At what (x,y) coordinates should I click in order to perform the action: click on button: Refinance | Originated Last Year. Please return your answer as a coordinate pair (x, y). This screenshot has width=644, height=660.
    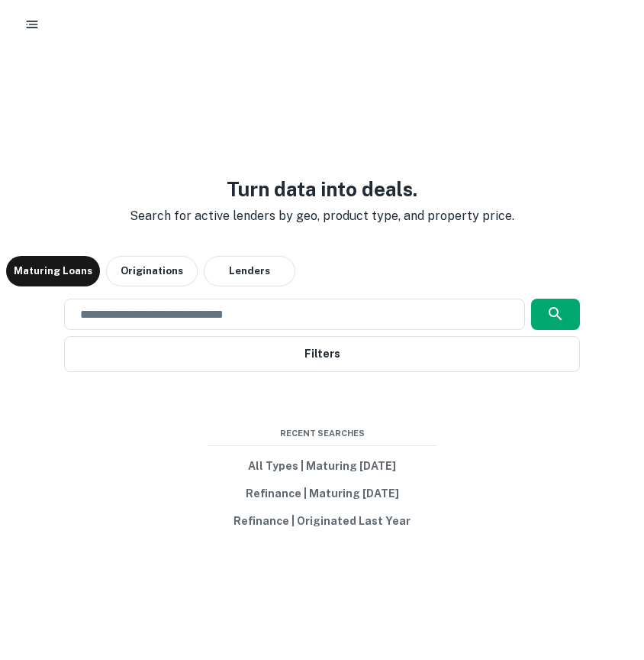
    Looking at the image, I should click on (322, 521).